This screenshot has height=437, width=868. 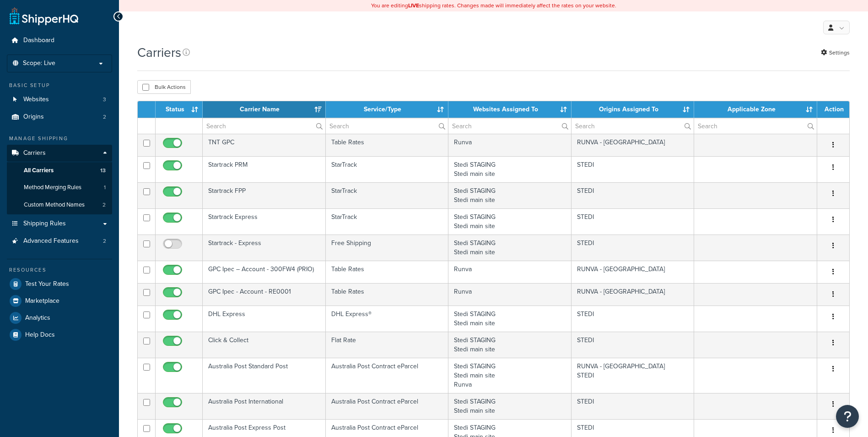 I want to click on th: Applicable Zone: activate to sort column ascending, so click(x=756, y=109).